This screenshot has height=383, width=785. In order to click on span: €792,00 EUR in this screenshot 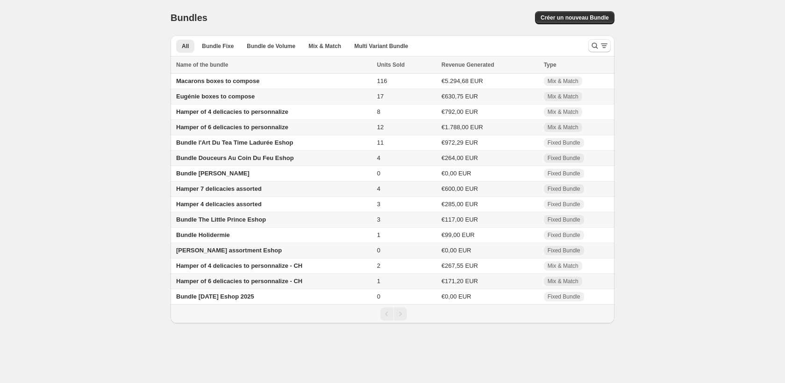, I will do `click(460, 112)`.